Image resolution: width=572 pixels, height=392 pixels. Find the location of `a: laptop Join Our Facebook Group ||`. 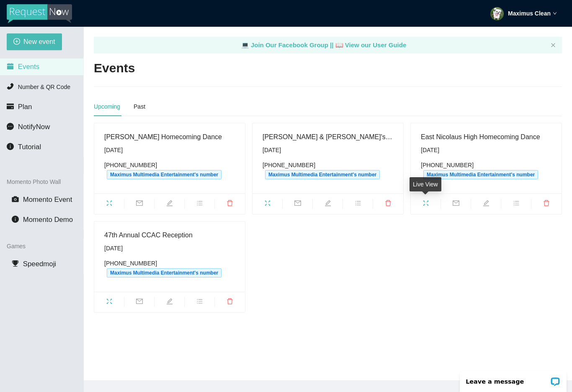

a: laptop Join Our Facebook Group || is located at coordinates (288, 45).